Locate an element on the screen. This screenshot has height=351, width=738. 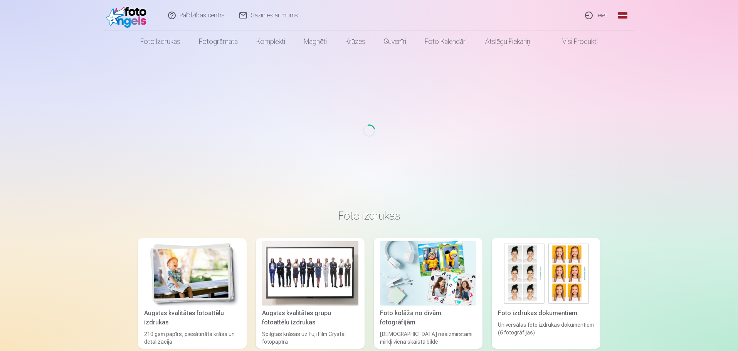
div: Universālas foto izdrukas dokumentiem (6 fotogrāfijas) is located at coordinates (546, 333).